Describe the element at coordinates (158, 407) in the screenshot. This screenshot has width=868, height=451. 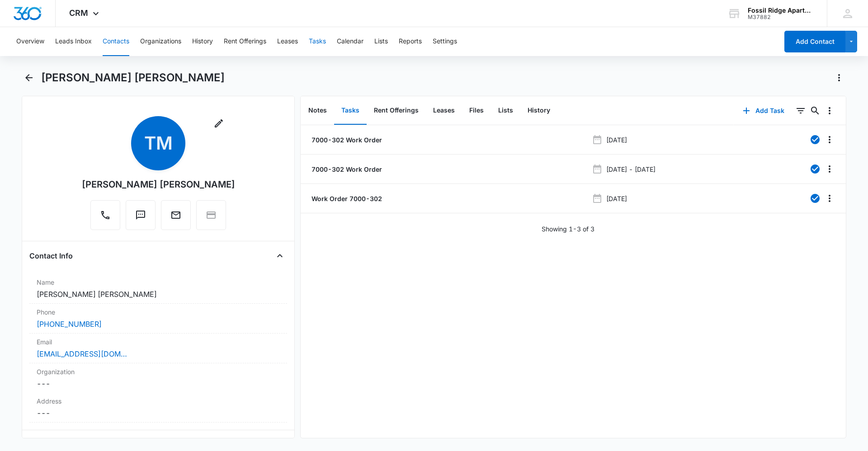
I see `div: Address---` at that location.